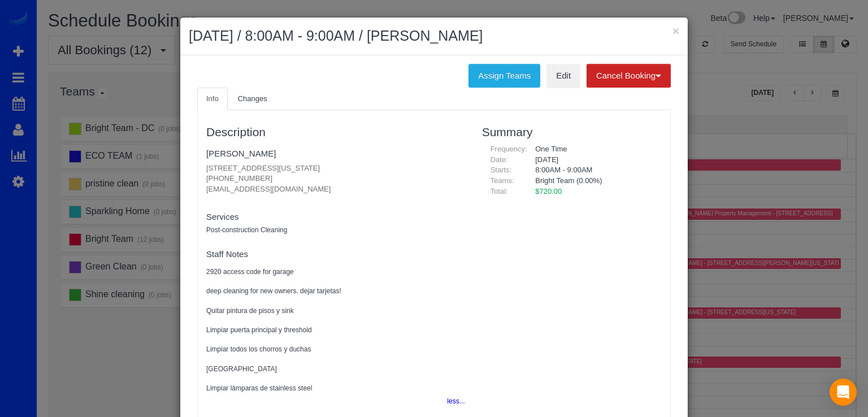 The width and height of the screenshot is (868, 417). I want to click on span: Info, so click(213, 98).